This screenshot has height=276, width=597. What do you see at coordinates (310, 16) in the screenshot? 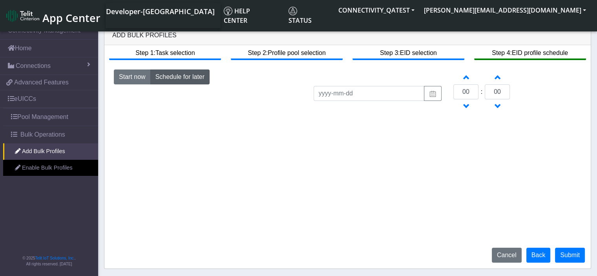
I see `a: Status` at bounding box center [310, 16].